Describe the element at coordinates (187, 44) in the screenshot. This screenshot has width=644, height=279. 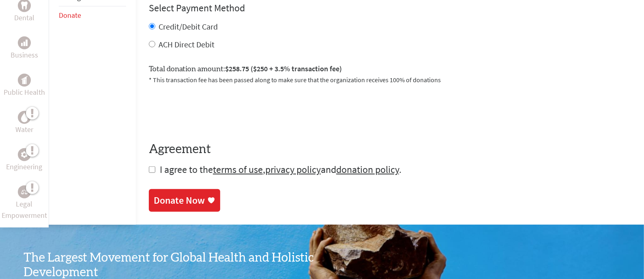
I see `label: ACH Direct Debit` at that location.